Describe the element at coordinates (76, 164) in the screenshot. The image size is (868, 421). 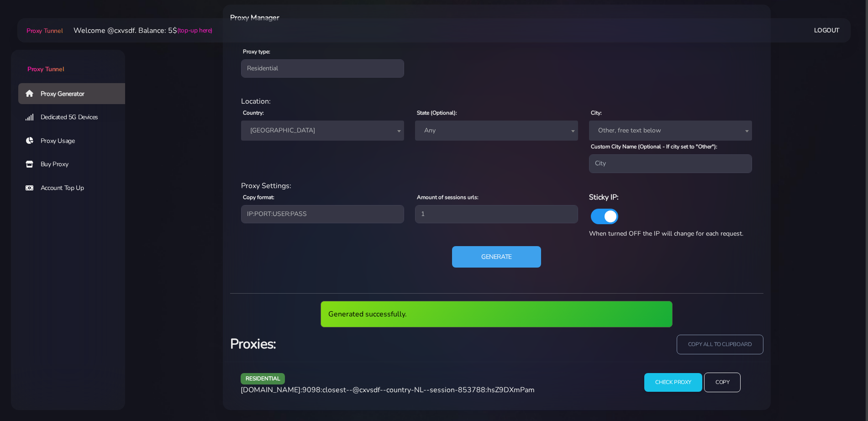
I see `a: Buy Proxy` at that location.